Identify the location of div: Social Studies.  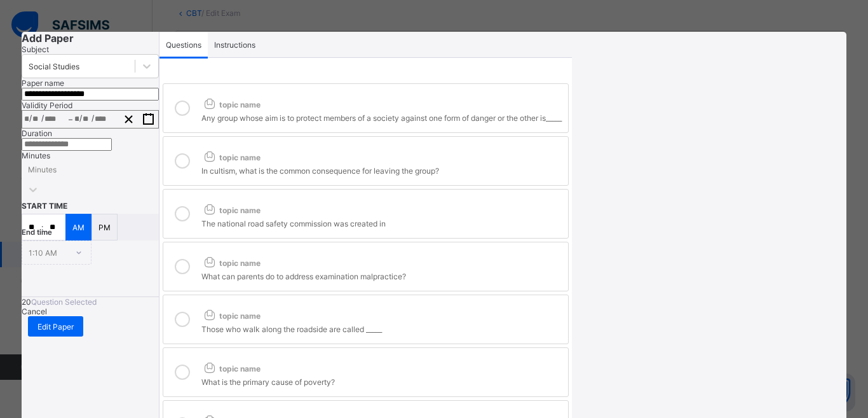
(54, 66).